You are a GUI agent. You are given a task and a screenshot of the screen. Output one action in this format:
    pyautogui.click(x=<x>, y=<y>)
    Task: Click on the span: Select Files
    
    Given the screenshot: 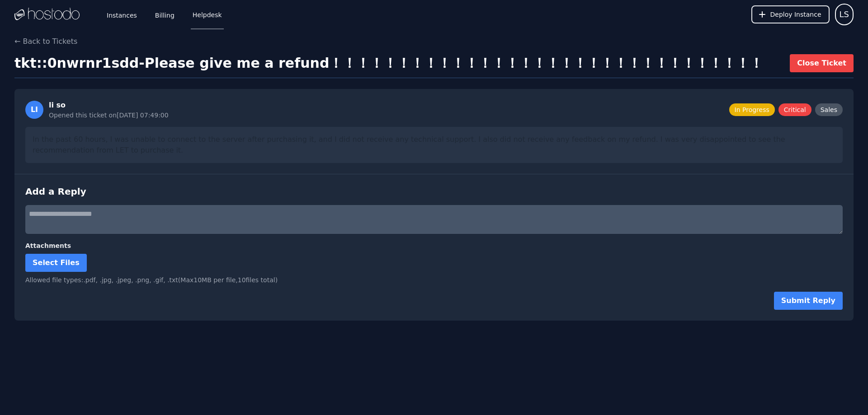 What is the action you would take?
    pyautogui.click(x=56, y=262)
    